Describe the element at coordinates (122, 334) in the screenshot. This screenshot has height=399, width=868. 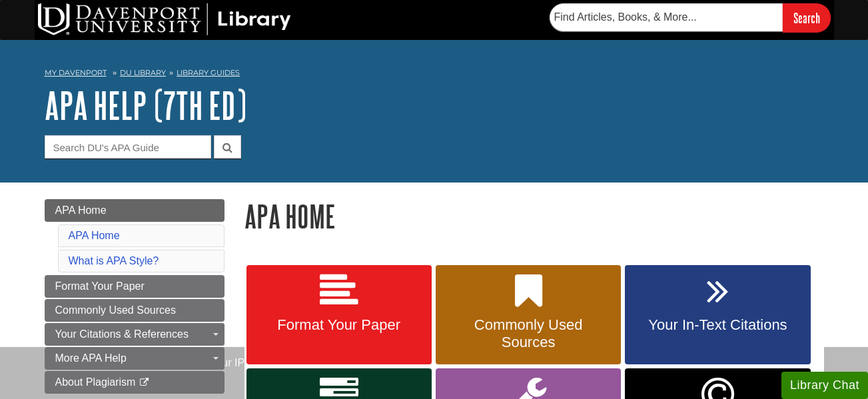
I see `span: Your Citations & References` at that location.